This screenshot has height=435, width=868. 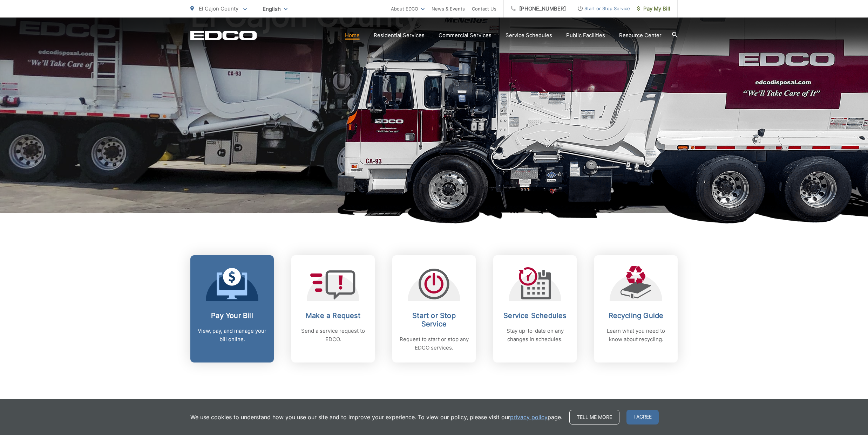 What do you see at coordinates (594, 418) in the screenshot?
I see `a: Tell me more` at bounding box center [594, 418].